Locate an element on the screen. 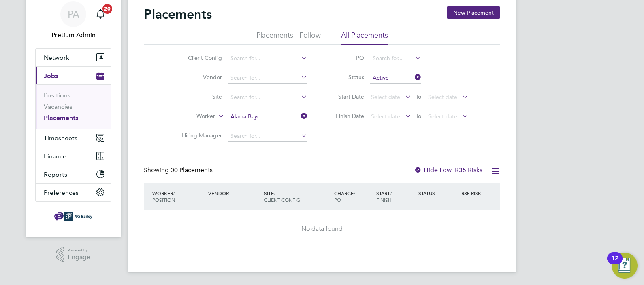  a: PAPretium Admin is located at coordinates (73, 21).